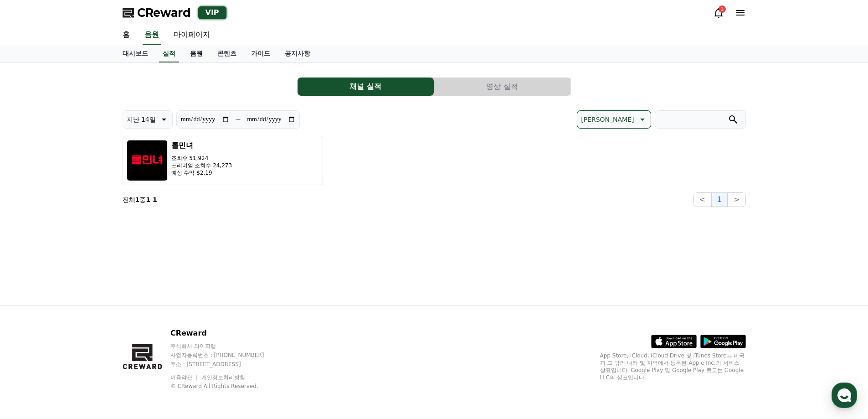 This screenshot has width=868, height=419. I want to click on p: © CReward All Rights Reserved., so click(226, 386).